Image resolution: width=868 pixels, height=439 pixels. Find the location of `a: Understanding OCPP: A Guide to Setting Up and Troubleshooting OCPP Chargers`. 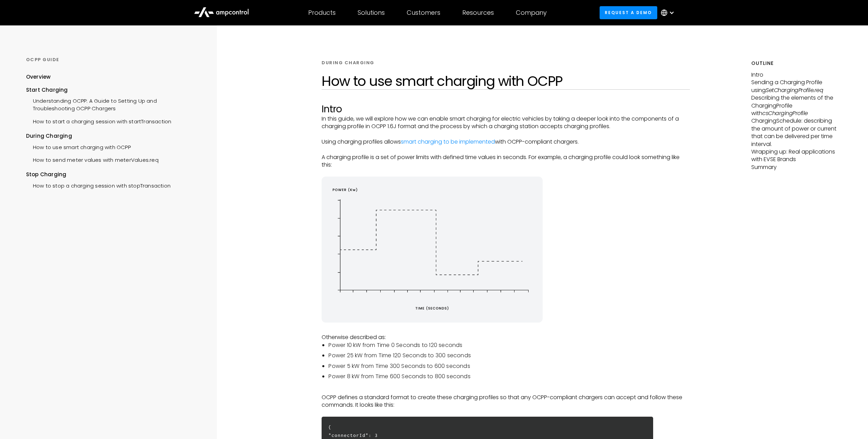

a: Understanding OCPP: A Guide to Setting Up and Troubleshooting OCPP Chargers is located at coordinates (113, 104).